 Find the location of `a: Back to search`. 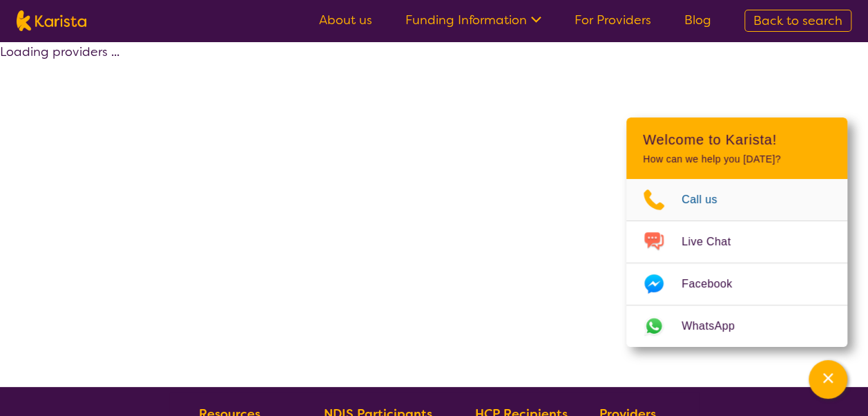

a: Back to search is located at coordinates (797, 21).